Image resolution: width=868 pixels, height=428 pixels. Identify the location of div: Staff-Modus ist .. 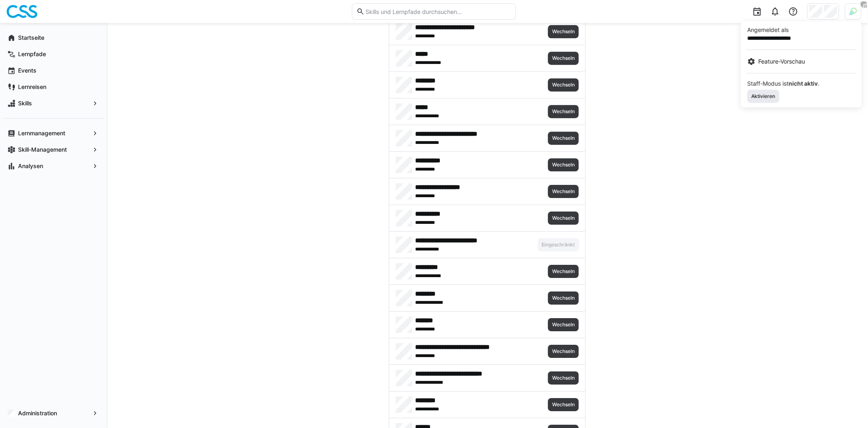
(801, 84).